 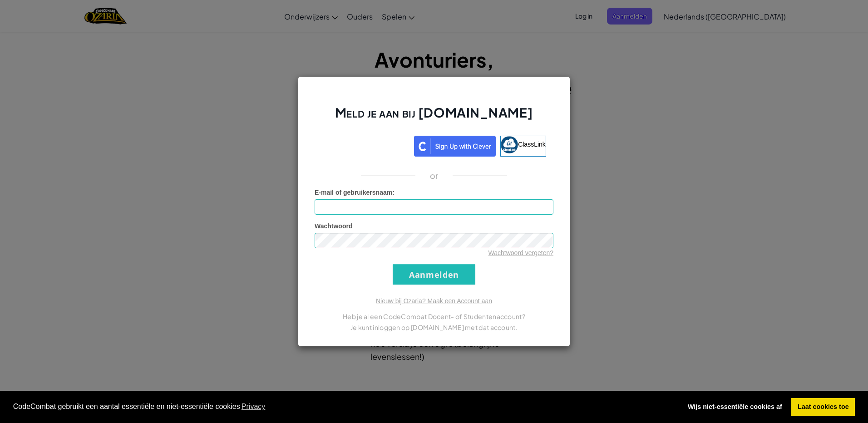 I want to click on span: ClassLink, so click(x=532, y=144).